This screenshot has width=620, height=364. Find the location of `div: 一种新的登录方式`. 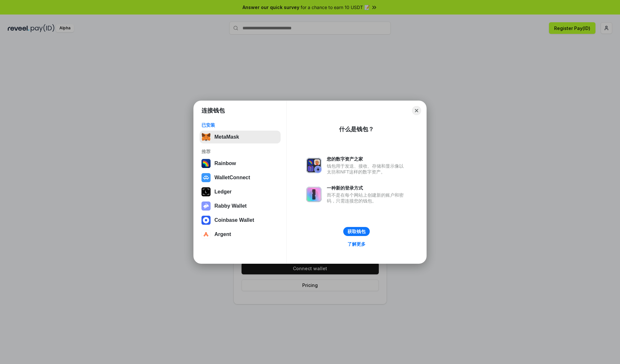

div: 一种新的登录方式 is located at coordinates (367, 188).